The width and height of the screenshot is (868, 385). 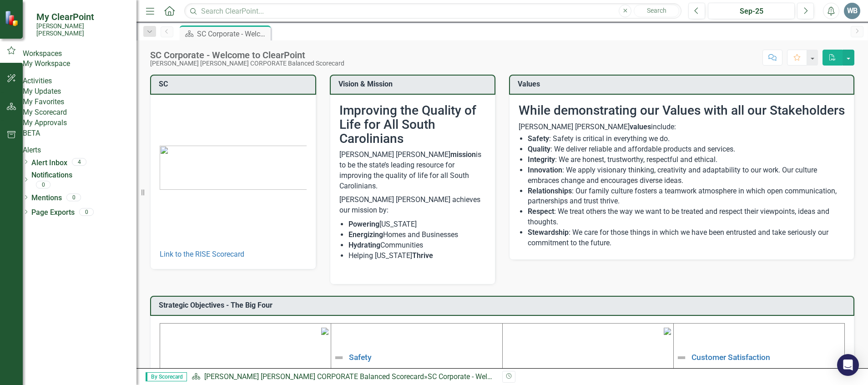 What do you see at coordinates (79, 162) in the screenshot?
I see `div: 4` at bounding box center [79, 162].